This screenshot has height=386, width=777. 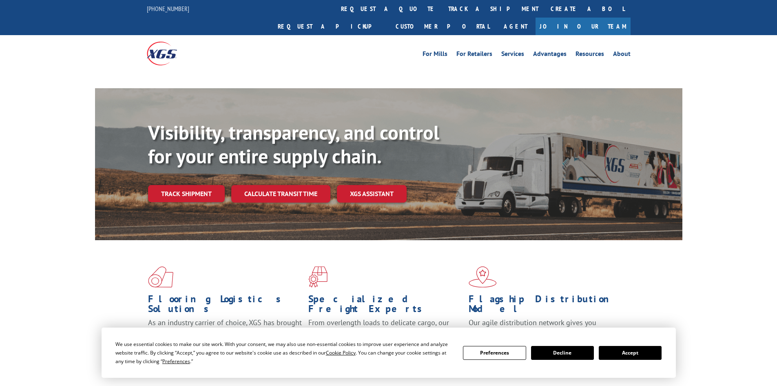 What do you see at coordinates (386, 335) in the screenshot?
I see `p: From overlength loads to delicate cargo, our experienced staff knows the best way to move your fr...` at bounding box center [386, 335].